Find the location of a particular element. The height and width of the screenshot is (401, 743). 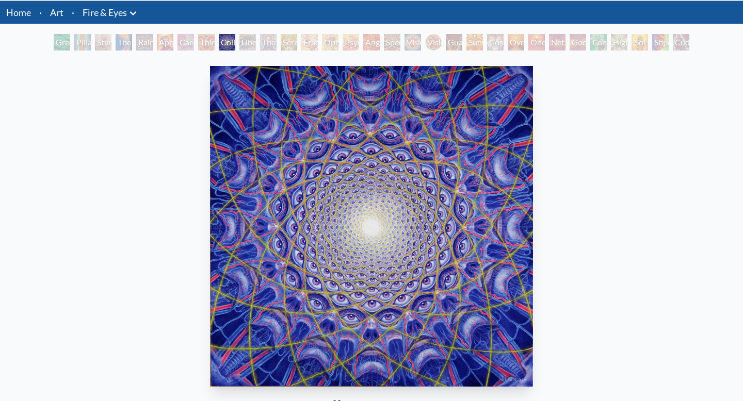

div: Guardian of Infinite Vision is located at coordinates (454, 42).